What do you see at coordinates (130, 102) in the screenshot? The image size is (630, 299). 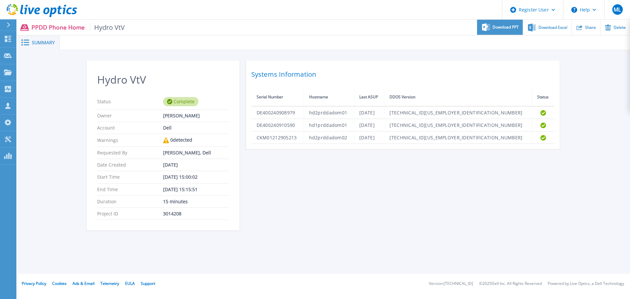 I see `p: Status` at bounding box center [130, 102].